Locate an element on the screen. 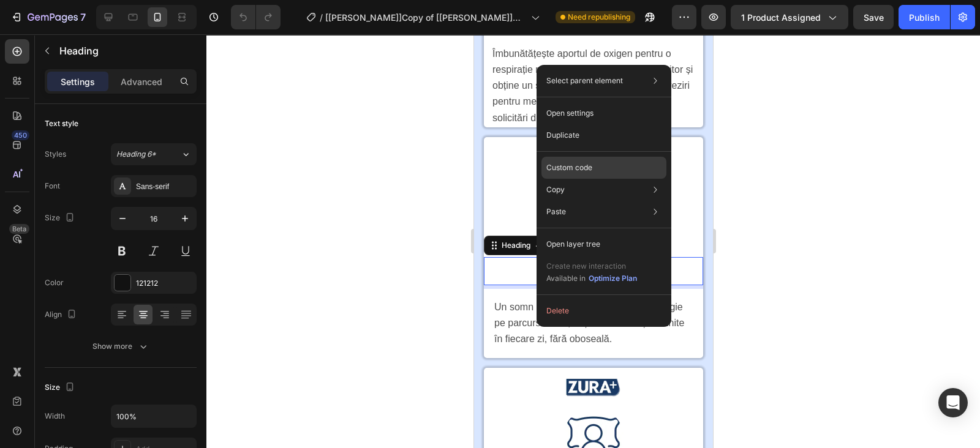  div: Text style is located at coordinates (62, 124).